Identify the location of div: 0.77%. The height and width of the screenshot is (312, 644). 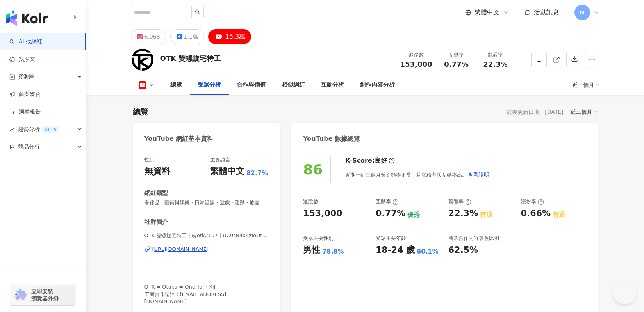
(391, 213).